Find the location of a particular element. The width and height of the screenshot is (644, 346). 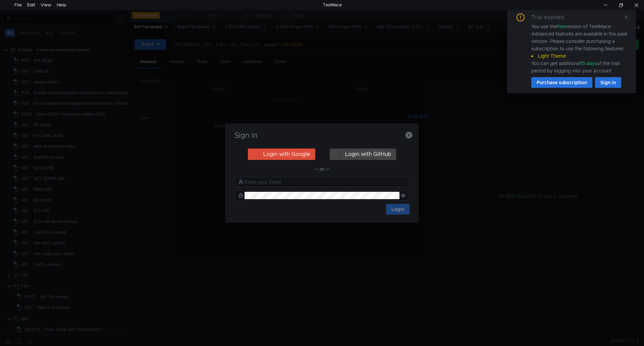

input: Enter your Email is located at coordinates (325, 182).